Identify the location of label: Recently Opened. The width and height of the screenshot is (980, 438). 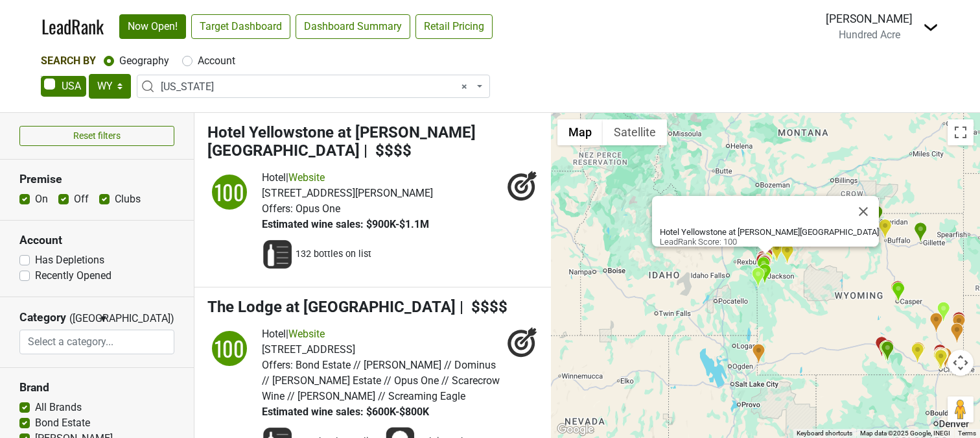
(74, 276).